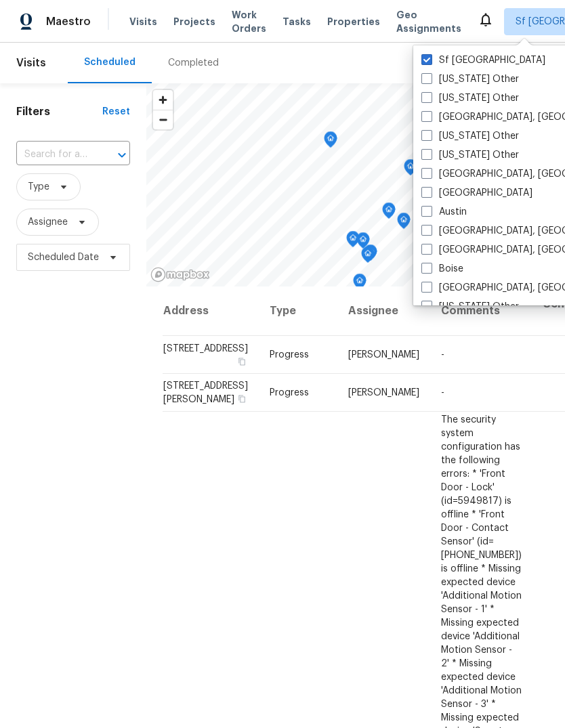 The height and width of the screenshot is (728, 565). Describe the element at coordinates (163, 120) in the screenshot. I see `button: Zoom out` at that location.